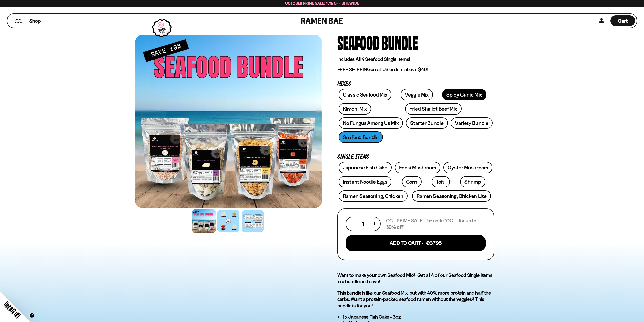  Describe the element at coordinates (417, 94) in the screenshot. I see `a: Veggie Mix` at that location.